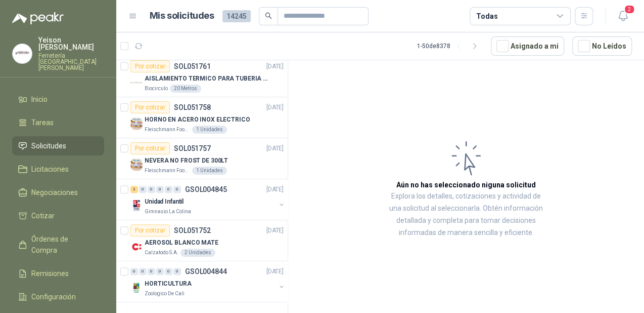  I want to click on p: Zoologico De Cali, so click(165, 294).